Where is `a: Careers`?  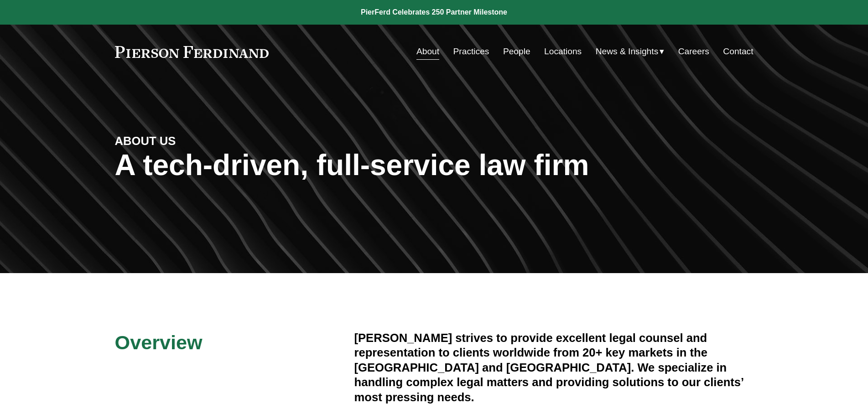 a: Careers is located at coordinates (694, 51).